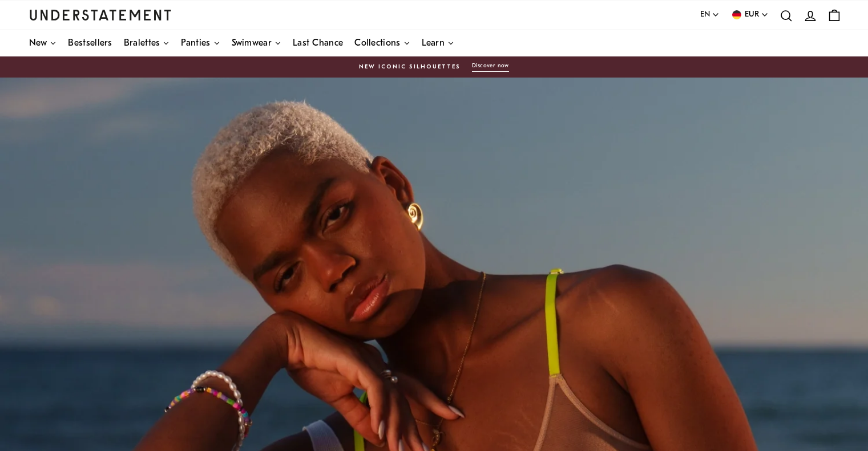 The width and height of the screenshot is (868, 451). Describe the element at coordinates (378, 44) in the screenshot. I see `span: Collections` at that location.